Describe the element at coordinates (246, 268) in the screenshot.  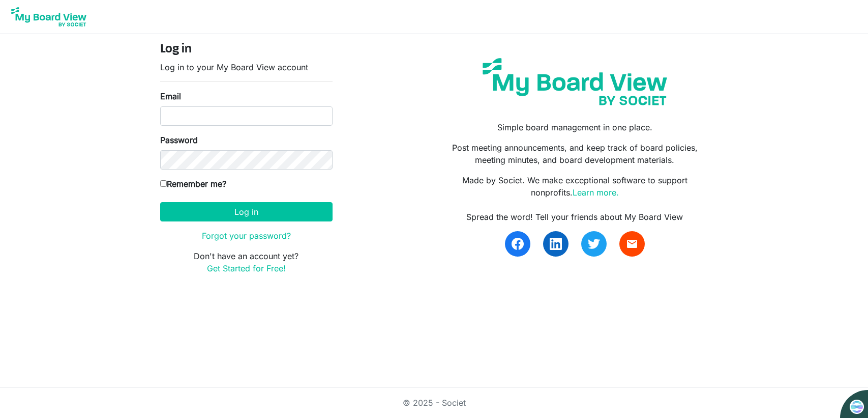
I see `a: Get Started for Free!` at that location.